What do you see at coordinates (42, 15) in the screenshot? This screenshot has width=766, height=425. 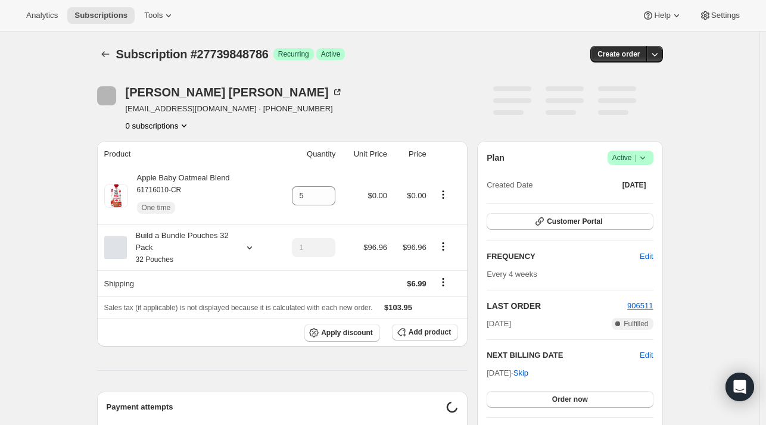 I see `span: Analytics` at bounding box center [42, 15].